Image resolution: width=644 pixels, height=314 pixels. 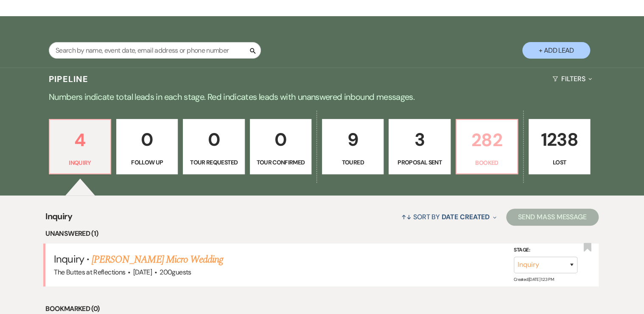 I want to click on p: 1238, so click(x=559, y=140).